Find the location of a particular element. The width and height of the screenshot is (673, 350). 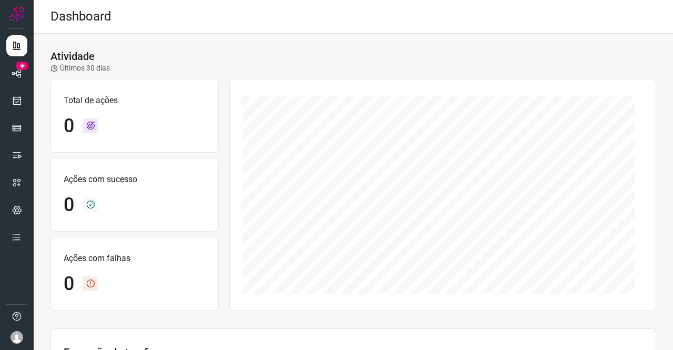

p: Total de ações is located at coordinates (135, 100).